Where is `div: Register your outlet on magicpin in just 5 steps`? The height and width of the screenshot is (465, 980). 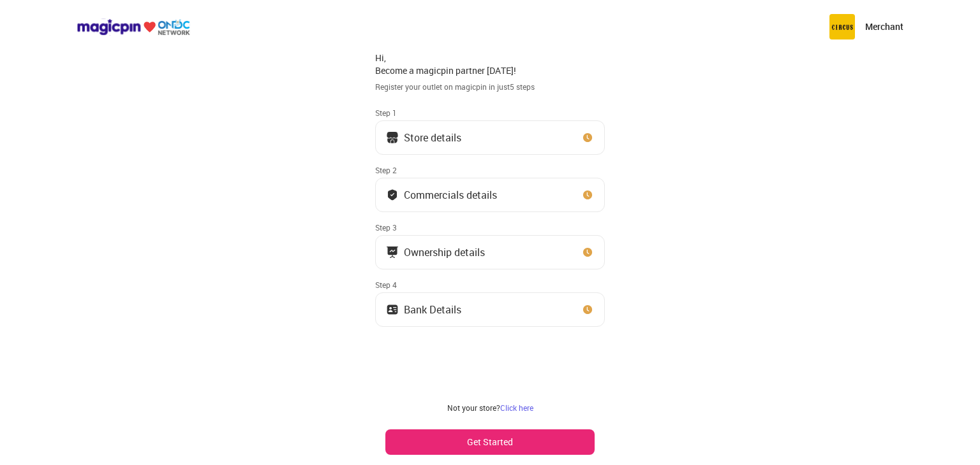 div: Register your outlet on magicpin in just 5 steps is located at coordinates (490, 87).